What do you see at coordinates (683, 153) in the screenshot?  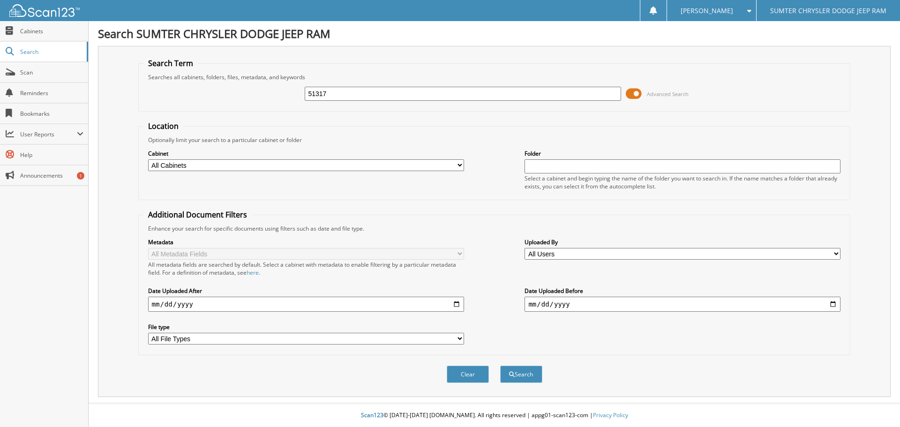 I see `label: Folder` at bounding box center [683, 153].